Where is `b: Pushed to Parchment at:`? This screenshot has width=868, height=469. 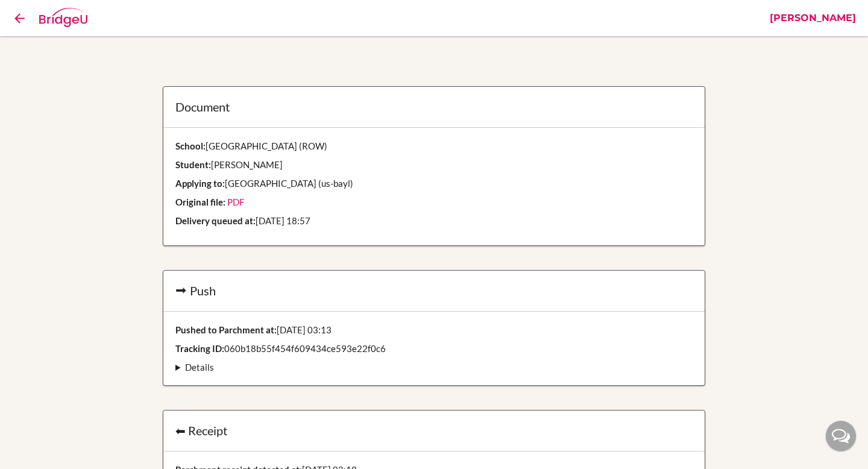
b: Pushed to Parchment at: is located at coordinates (226, 330).